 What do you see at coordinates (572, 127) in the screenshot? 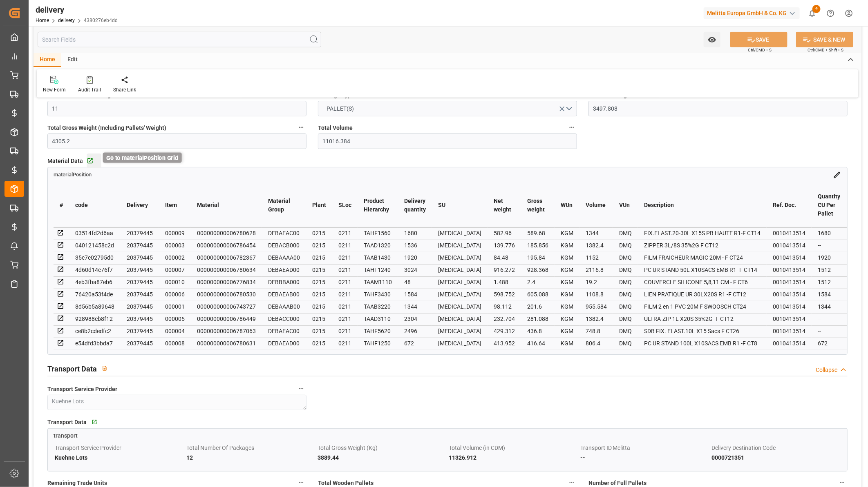
I see `button: Total Volume` at bounding box center [572, 127].